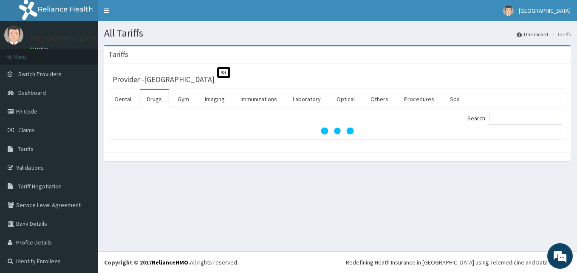 The height and width of the screenshot is (273, 577). Describe the element at coordinates (525, 118) in the screenshot. I see `input: Search:` at that location.